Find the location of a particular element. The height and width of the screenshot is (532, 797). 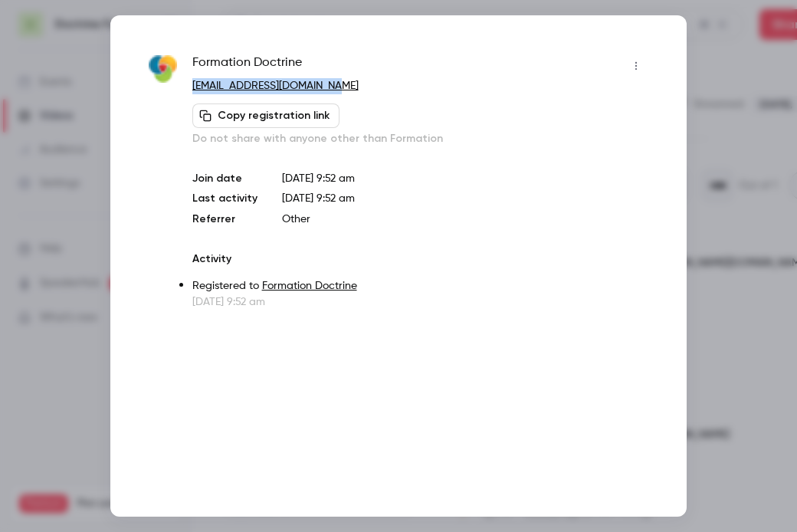

img: siaved.fr is located at coordinates (163, 69).